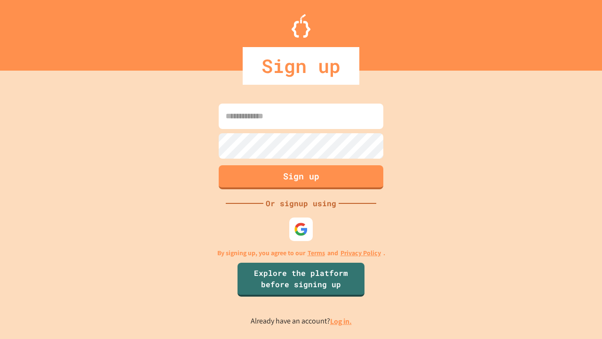 The height and width of the screenshot is (339, 602). I want to click on div: Sign up, so click(301, 66).